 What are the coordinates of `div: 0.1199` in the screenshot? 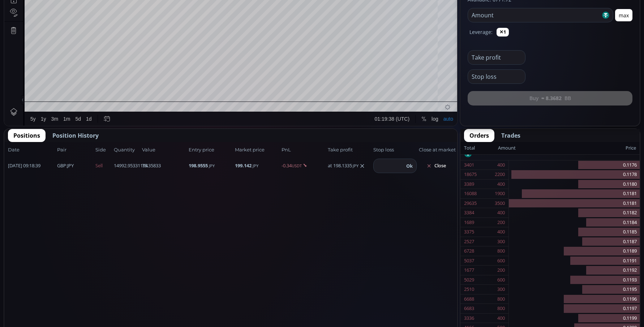 It's located at (574, 319).